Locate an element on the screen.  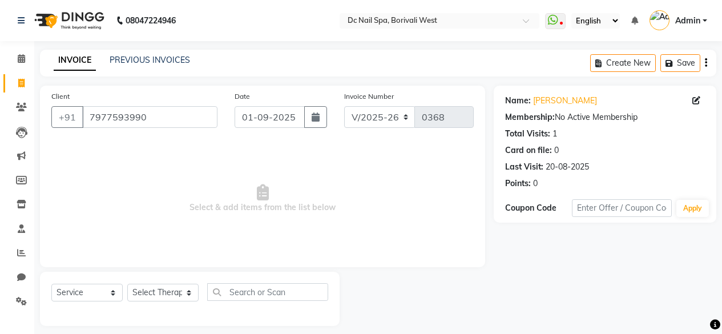
label: Invoice Number is located at coordinates (369, 96).